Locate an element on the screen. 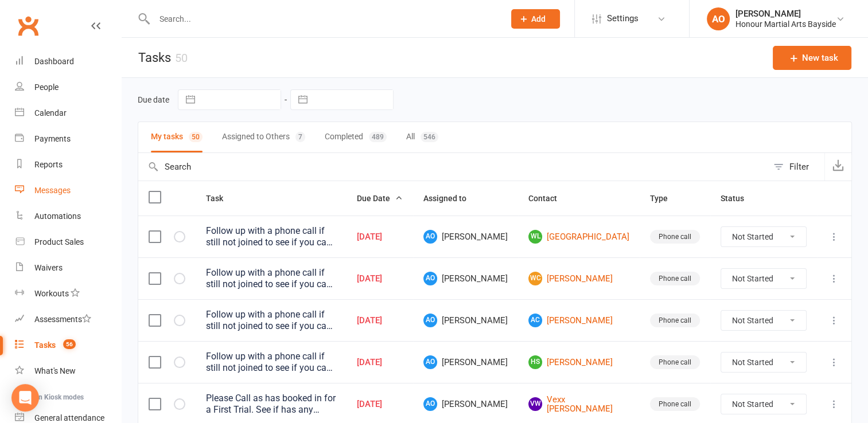 This screenshot has height=423, width=868. div: Assessments is located at coordinates (63, 319).